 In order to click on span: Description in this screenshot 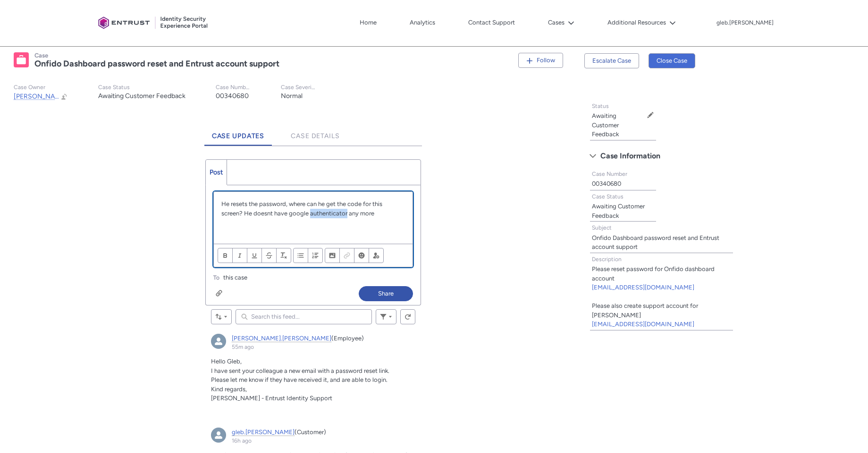, I will do `click(606, 259)`.